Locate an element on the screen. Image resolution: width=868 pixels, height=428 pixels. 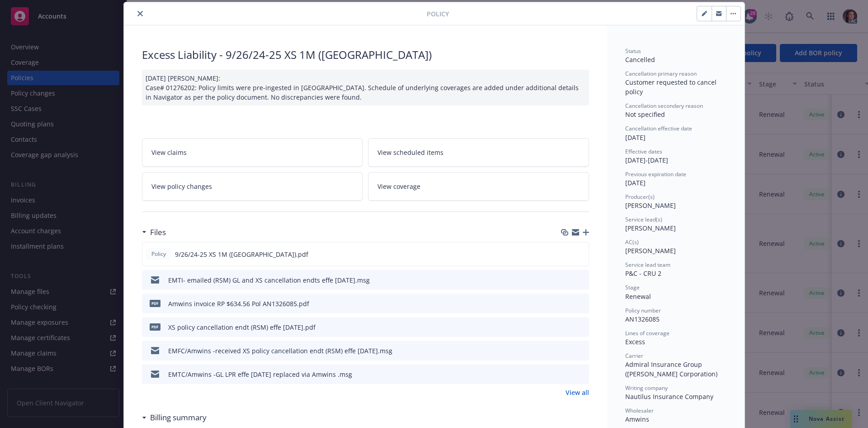
span: Amwins is located at coordinates (638, 419).